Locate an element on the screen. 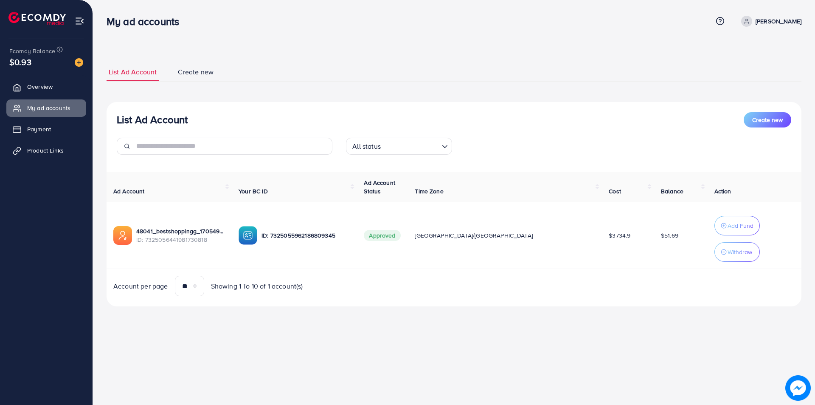  div: Search for option is located at coordinates (399, 146).